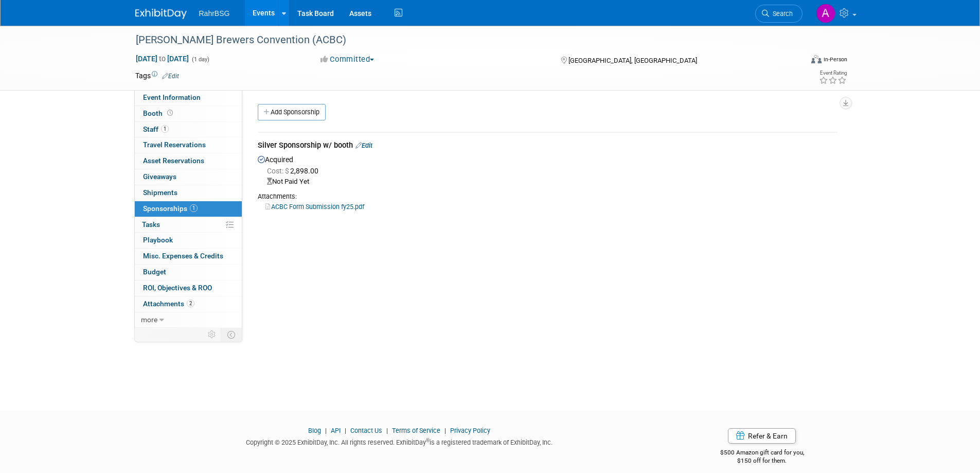 Image resolution: width=980 pixels, height=473 pixels. Describe the element at coordinates (156, 129) in the screenshot. I see `span: Staff` at that location.